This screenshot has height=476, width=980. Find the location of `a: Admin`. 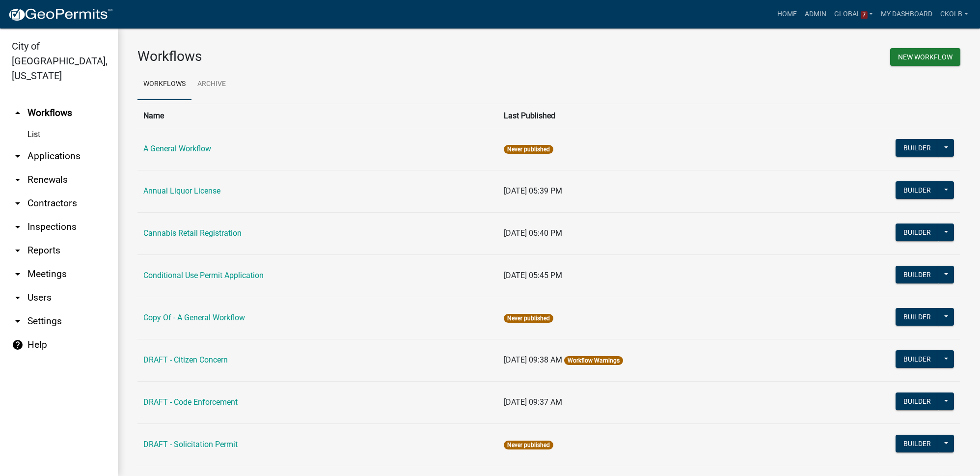

a: Admin is located at coordinates (815, 14).